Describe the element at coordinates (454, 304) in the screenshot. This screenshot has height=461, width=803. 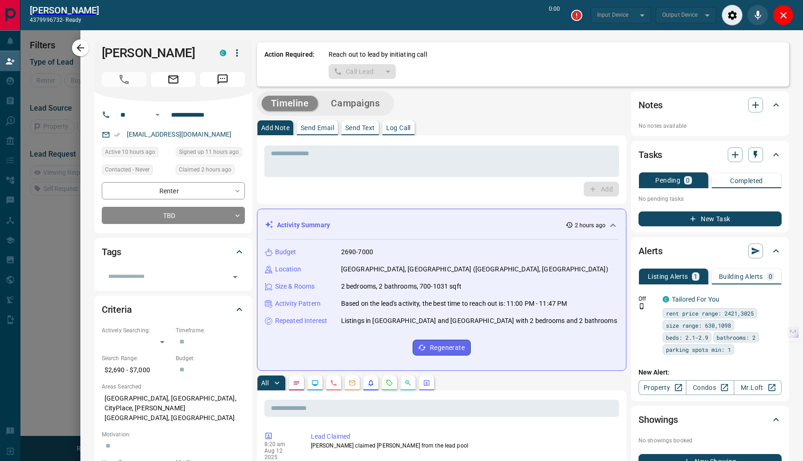
I see `p: Based on the lead's activity, the best time to reach out is: 11:00 PM - 11:47 PM` at that location.